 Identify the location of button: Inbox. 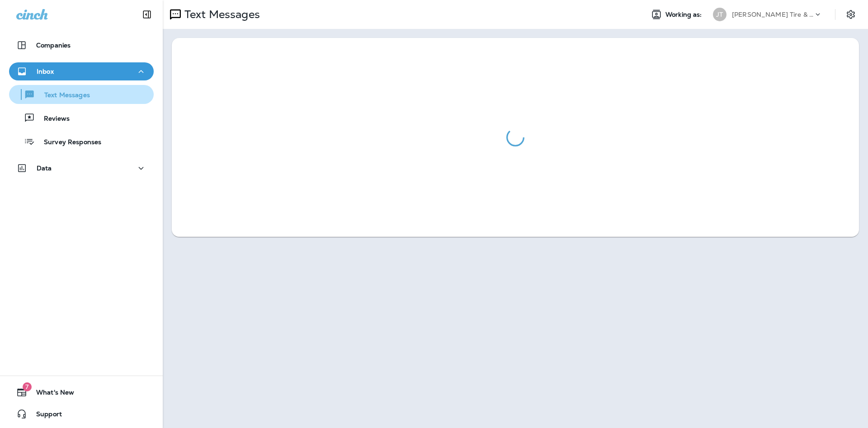
(81, 71).